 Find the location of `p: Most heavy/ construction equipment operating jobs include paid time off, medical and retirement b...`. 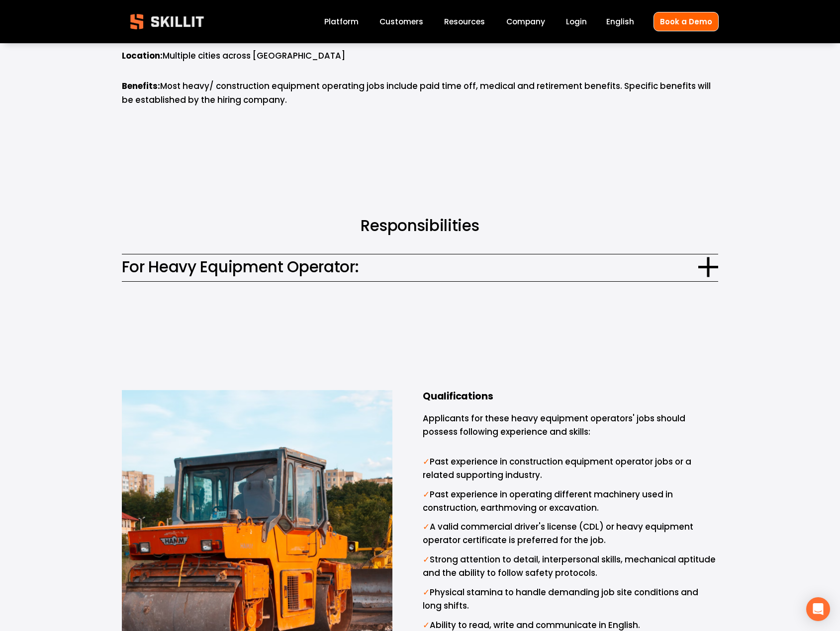

p: Most heavy/ construction equipment operating jobs include paid time off, medical and retirement b... is located at coordinates (420, 93).